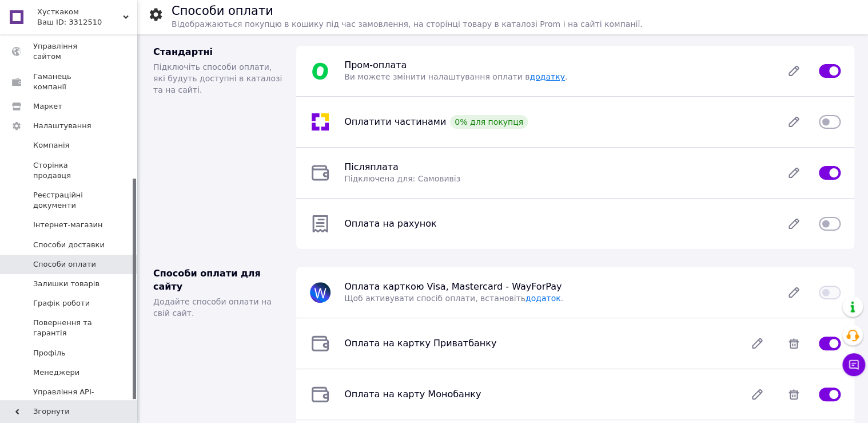  I want to click on span: Залишки товарів, so click(67, 284).